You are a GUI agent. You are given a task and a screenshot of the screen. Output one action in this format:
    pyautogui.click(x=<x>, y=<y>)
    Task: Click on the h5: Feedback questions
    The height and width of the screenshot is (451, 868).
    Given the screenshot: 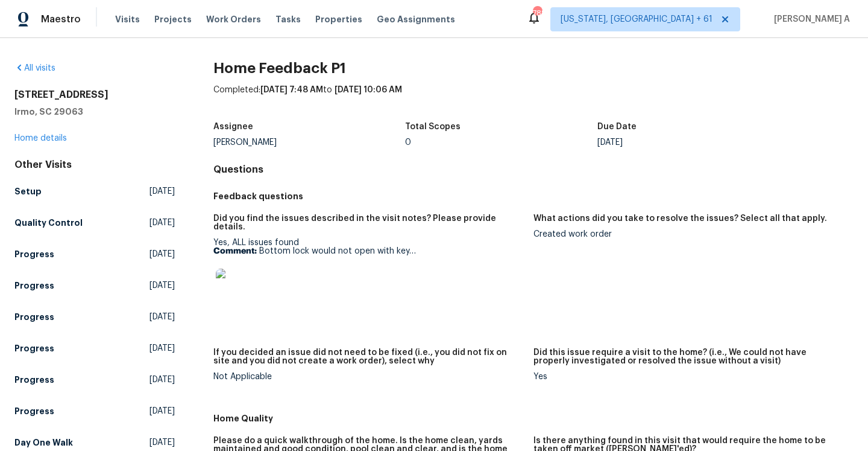 What is the action you would take?
    pyautogui.click(x=534, y=196)
    